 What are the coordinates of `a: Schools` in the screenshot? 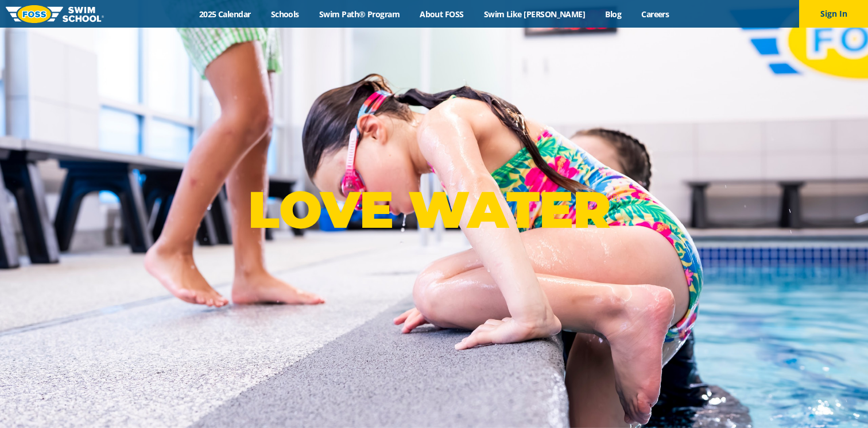 It's located at (285, 14).